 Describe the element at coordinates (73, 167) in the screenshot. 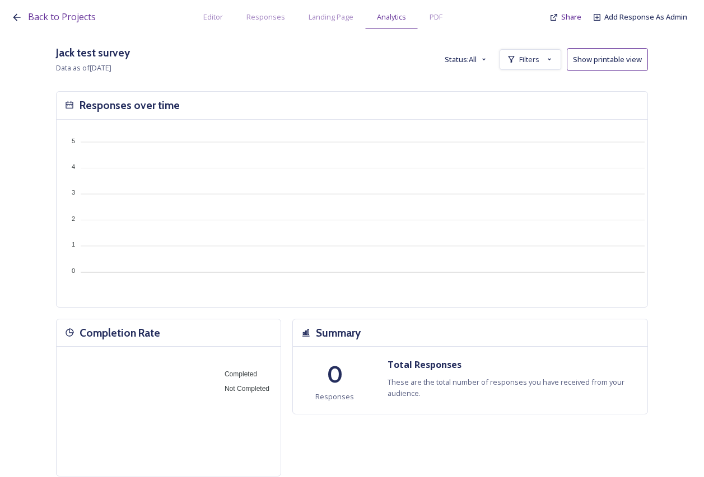

I see `tspan: 4` at that location.